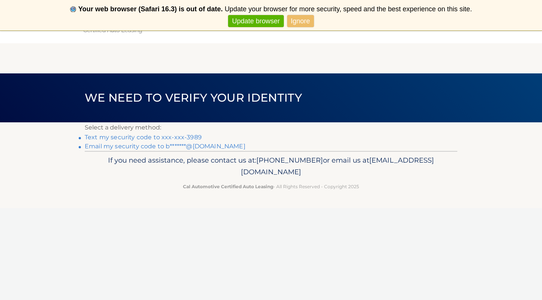 This screenshot has width=542, height=300. What do you see at coordinates (348, 9) in the screenshot?
I see `span: Update your browser for more security, speed and the best experience on this site.` at bounding box center [348, 9].